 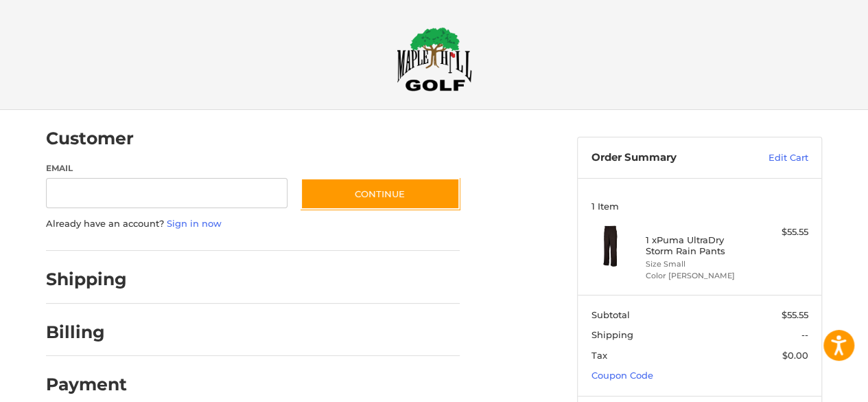 I want to click on h2: Billing, so click(x=86, y=331).